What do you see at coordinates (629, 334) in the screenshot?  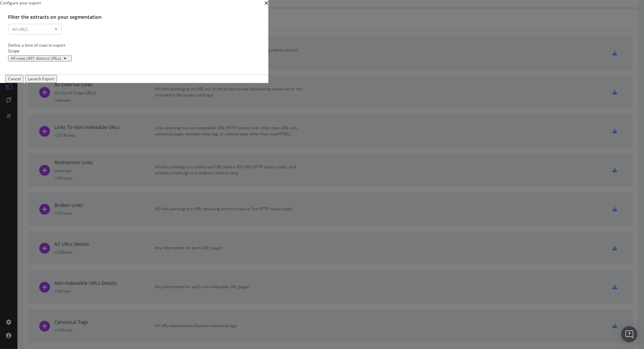 I see `div: Open Intercom Messenger` at bounding box center [629, 334].